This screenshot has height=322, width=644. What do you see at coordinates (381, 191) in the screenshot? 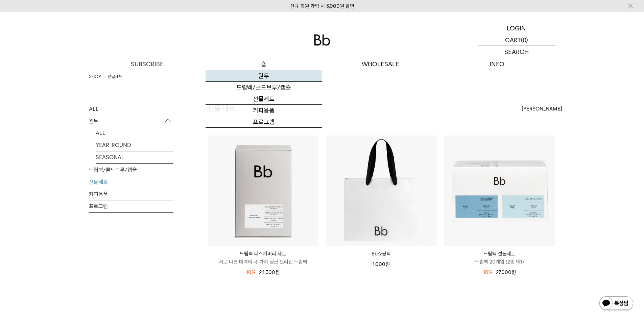
I see `img: Bb쇼핑백` at bounding box center [381, 191].